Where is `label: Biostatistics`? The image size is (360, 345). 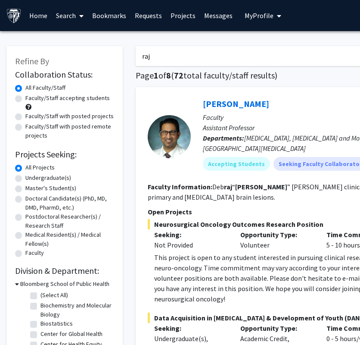
label: Biostatistics is located at coordinates (56, 323).